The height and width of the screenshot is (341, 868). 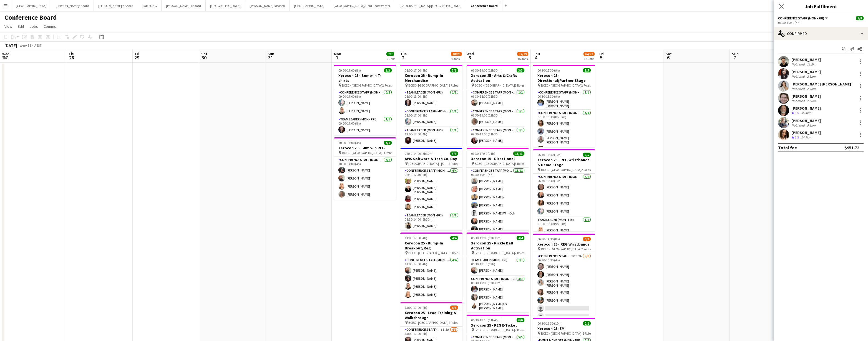 What do you see at coordinates (601, 57) in the screenshot?
I see `span: 5` at bounding box center [601, 57].